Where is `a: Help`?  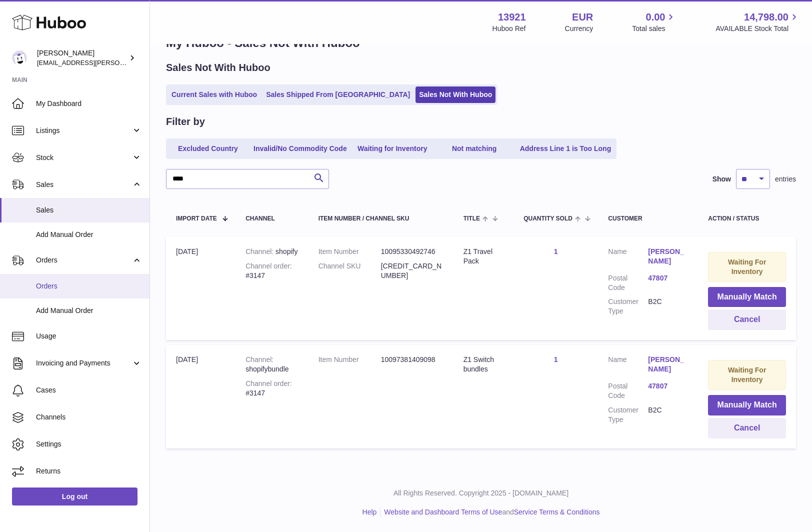
a: Help is located at coordinates (370, 512).